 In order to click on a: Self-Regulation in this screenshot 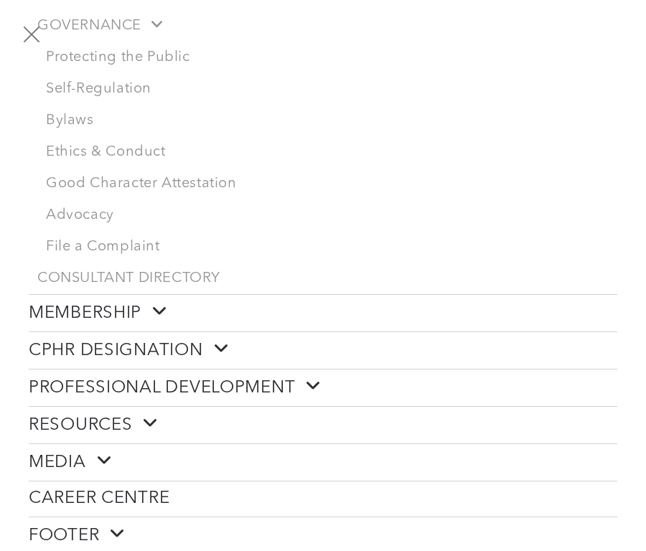, I will do `click(327, 89)`.